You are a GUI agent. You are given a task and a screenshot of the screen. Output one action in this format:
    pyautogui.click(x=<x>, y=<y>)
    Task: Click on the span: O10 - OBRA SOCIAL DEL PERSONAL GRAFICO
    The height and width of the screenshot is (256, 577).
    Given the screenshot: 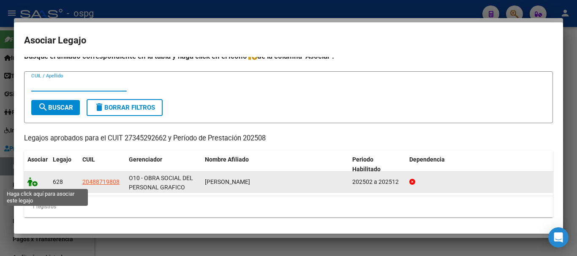 What is the action you would take?
    pyautogui.click(x=161, y=183)
    